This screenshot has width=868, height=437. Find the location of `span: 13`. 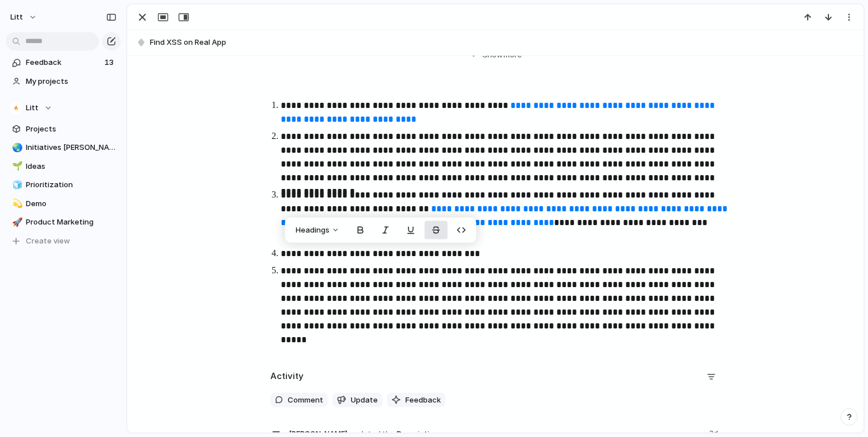

span: 13 is located at coordinates (110, 63).